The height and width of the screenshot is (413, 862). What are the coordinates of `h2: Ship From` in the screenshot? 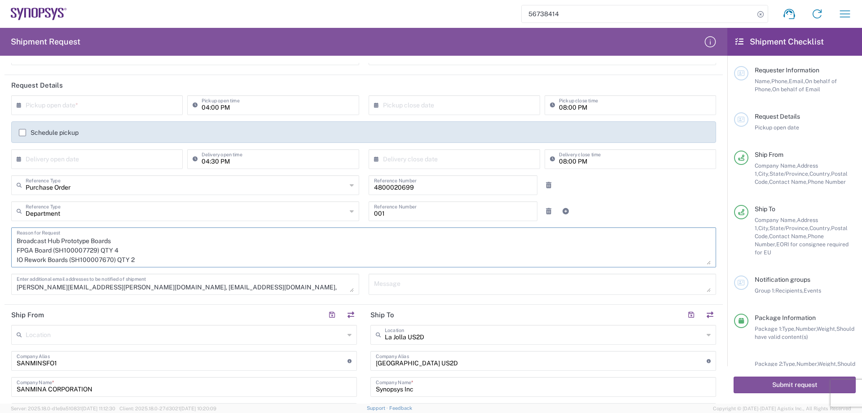 It's located at (27, 315).